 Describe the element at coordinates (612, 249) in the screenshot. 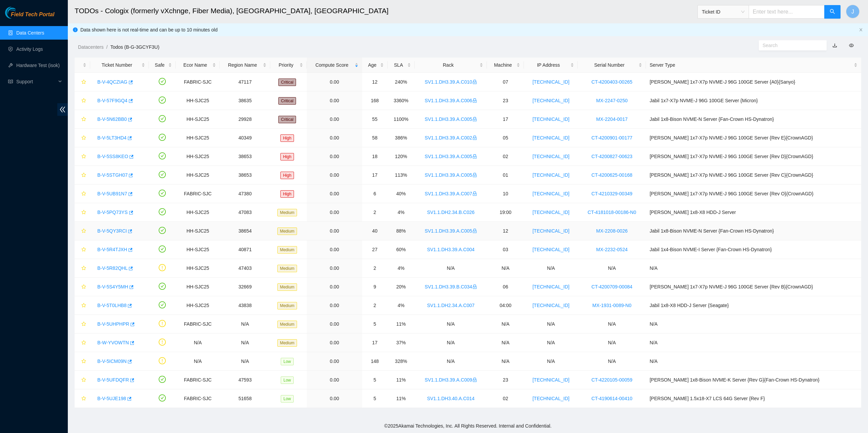

I see `a: MX-2232-0524` at that location.